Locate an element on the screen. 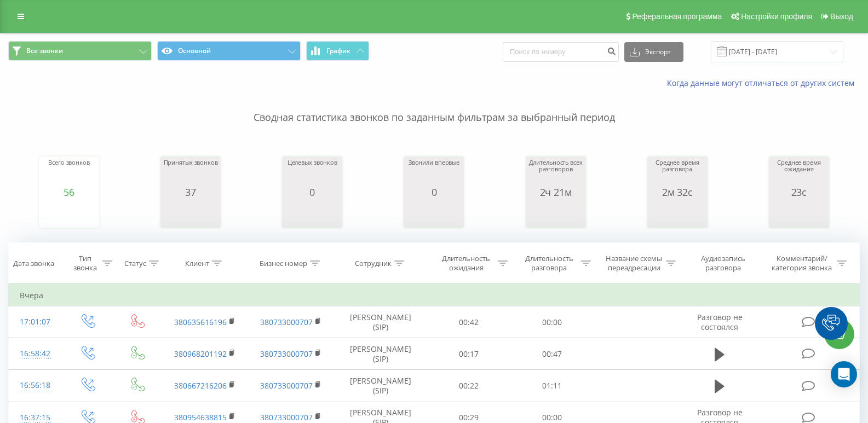 This screenshot has height=423, width=868. div: Дата звонка is located at coordinates (34, 263).